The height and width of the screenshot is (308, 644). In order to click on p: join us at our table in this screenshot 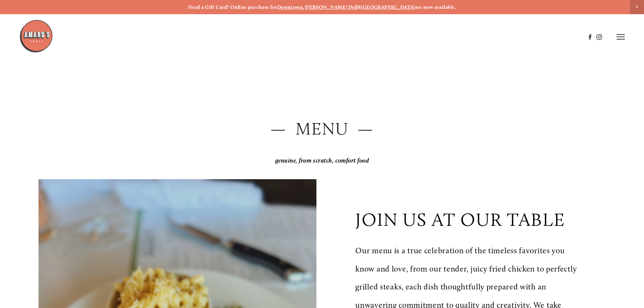, I will do `click(460, 219)`.